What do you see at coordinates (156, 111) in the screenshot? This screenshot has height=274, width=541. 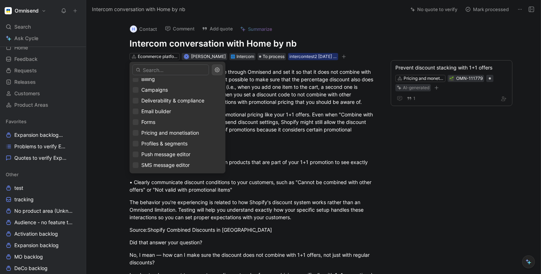 I see `span: Email builder` at bounding box center [156, 111].